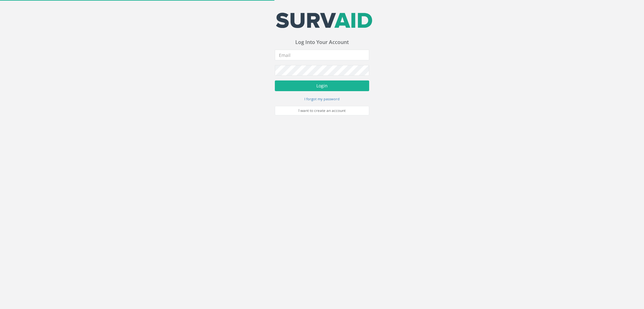 This screenshot has width=644, height=309. Describe the element at coordinates (322, 55) in the screenshot. I see `input: Email` at that location.